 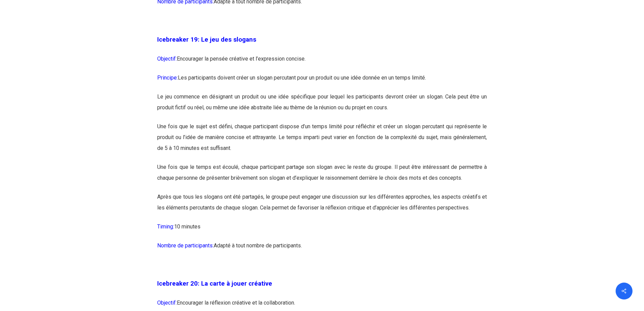 I want to click on strong: Icebreaker 19: Le jeu des slogans, so click(x=206, y=40).